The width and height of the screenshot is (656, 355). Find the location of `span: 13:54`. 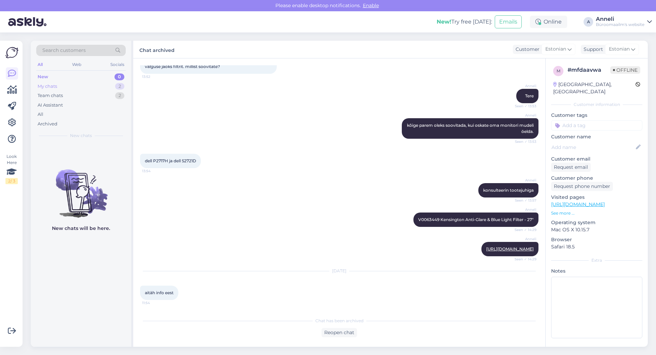

span: 13:54 is located at coordinates (155, 171).